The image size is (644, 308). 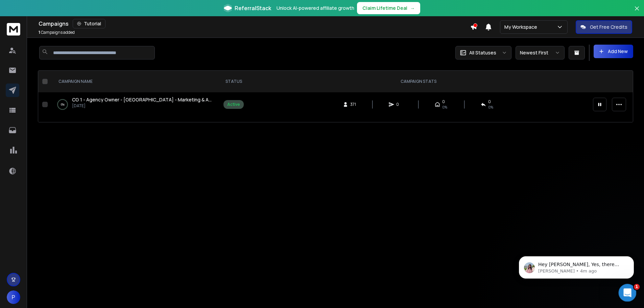 I want to click on button: Newest First, so click(x=540, y=52).